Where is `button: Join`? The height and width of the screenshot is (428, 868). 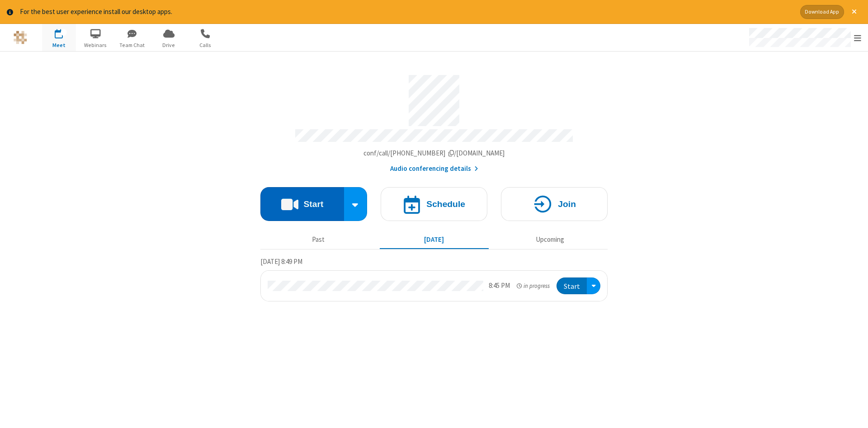 button: Join is located at coordinates (554, 204).